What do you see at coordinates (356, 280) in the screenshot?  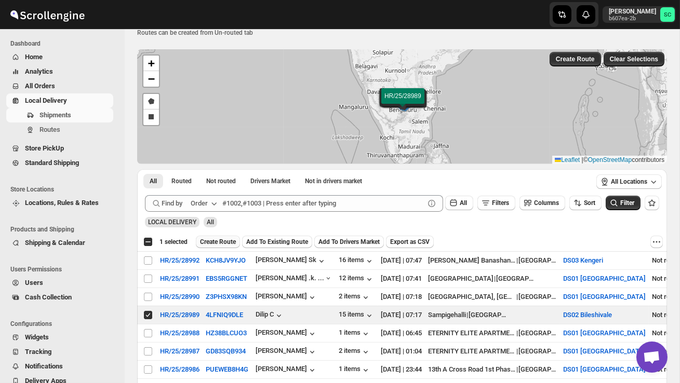 I see `div: 12 items` at bounding box center [356, 280].